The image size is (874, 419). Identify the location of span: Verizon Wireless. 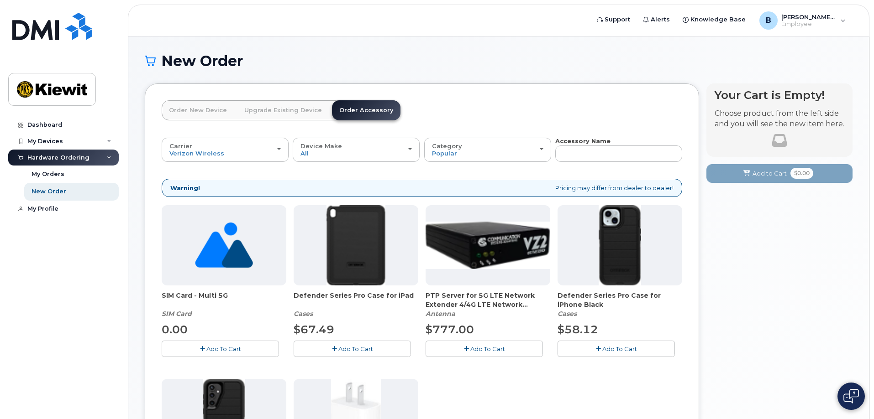
(197, 153).